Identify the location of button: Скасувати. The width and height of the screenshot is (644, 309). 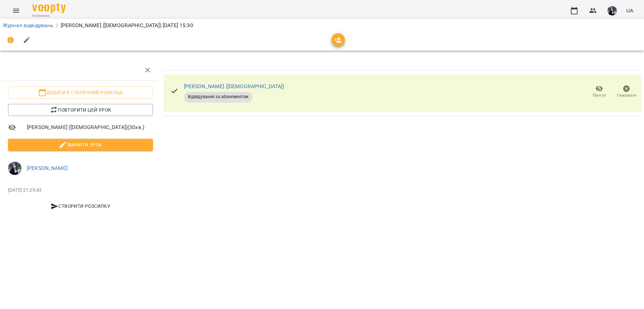
(626, 92).